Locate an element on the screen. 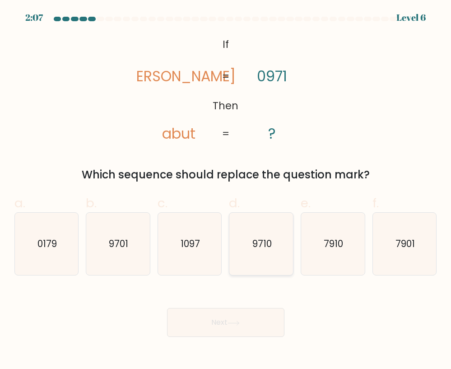 This screenshot has height=369, width=451. span: f. is located at coordinates (375, 203).